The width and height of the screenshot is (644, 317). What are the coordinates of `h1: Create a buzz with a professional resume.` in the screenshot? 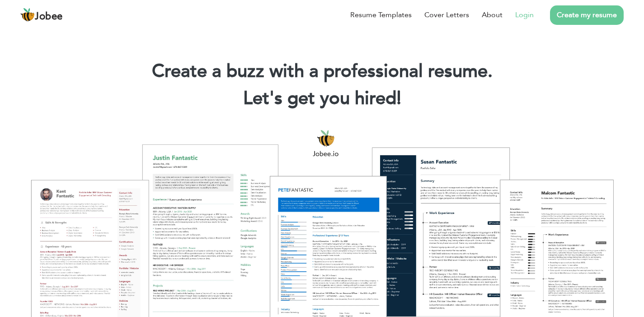 It's located at (322, 71).